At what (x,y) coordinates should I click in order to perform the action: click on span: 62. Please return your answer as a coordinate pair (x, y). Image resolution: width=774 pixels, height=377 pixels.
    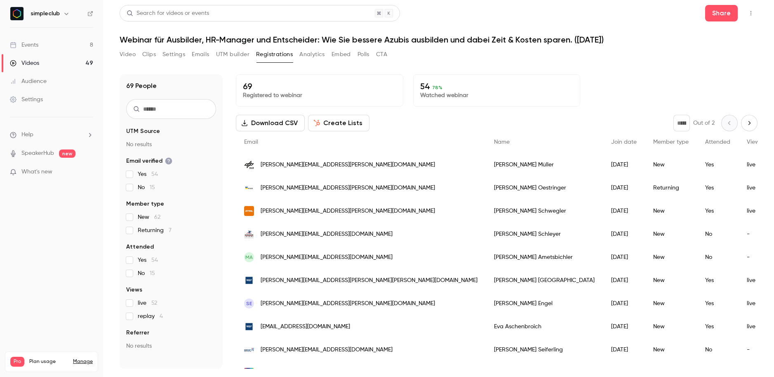
    Looking at the image, I should click on (157, 217).